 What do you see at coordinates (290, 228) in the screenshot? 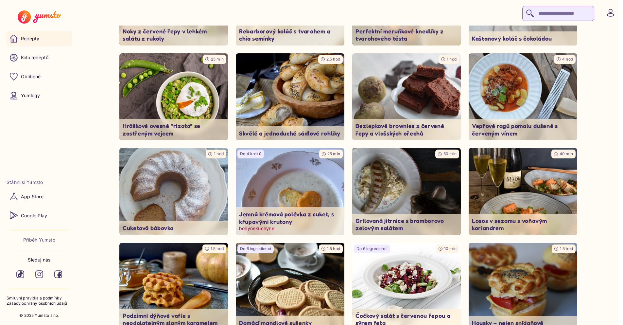
I see `p: bohynekuchyne` at bounding box center [290, 228].